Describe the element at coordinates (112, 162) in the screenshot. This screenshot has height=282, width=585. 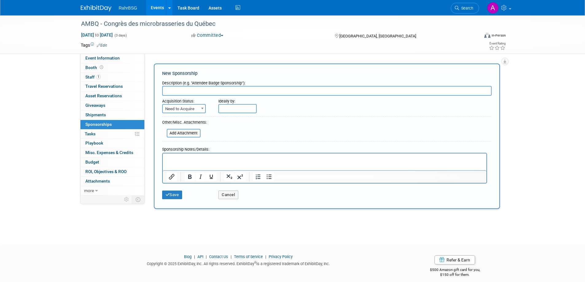
I see `a: Budget` at that location.